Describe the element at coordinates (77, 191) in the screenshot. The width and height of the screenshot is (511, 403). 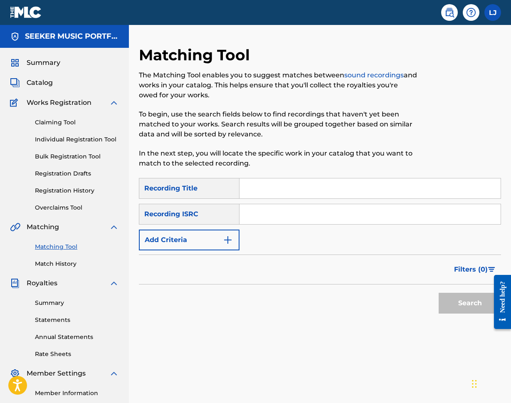
I see `a: Registration History` at that location.